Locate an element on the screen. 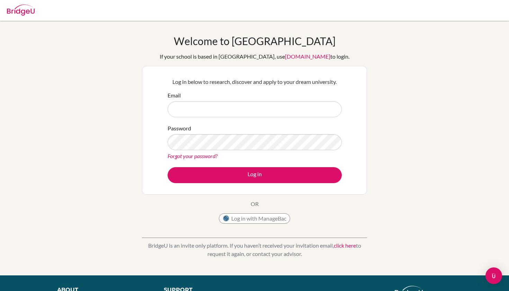 This screenshot has height=291, width=509. p: BridgeU is an invite only platform. If you haven’t received your invitation email, to request it ... is located at coordinates (255, 249).